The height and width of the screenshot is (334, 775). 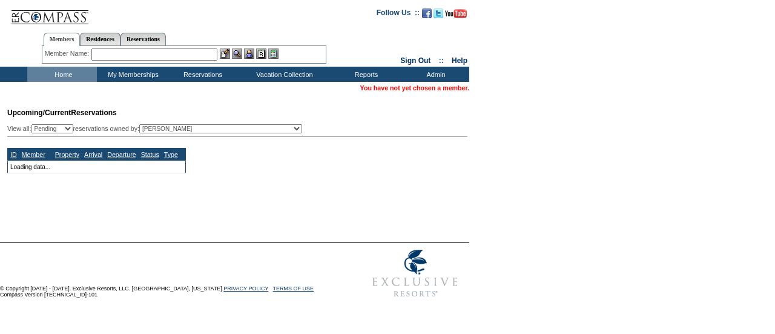 What do you see at coordinates (131, 74) in the screenshot?
I see `td: My Memberships` at bounding box center [131, 74].